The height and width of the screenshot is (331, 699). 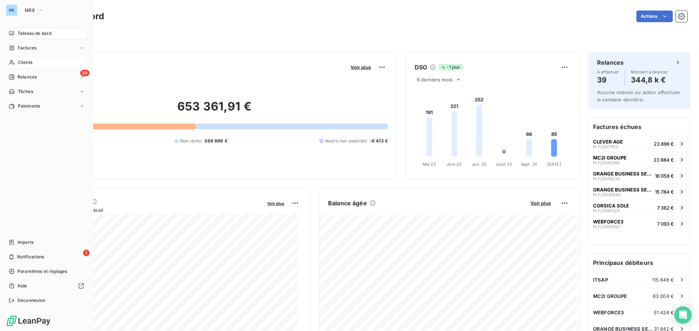 I want to click on button: CORSICA SOLEN-F250813247 362 €, so click(x=639, y=208).